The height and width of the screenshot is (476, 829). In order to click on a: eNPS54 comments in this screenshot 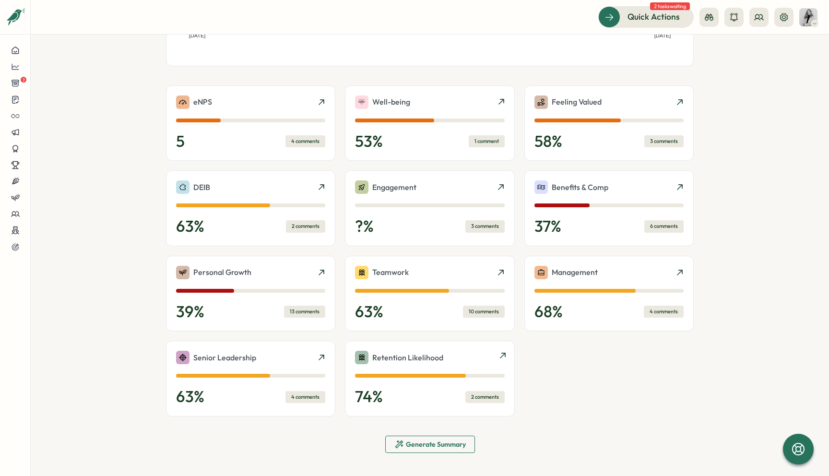, I will do `click(250, 123)`.